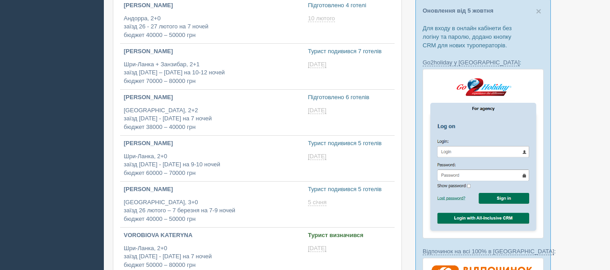 The height and width of the screenshot is (270, 610). What do you see at coordinates (538, 11) in the screenshot?
I see `button: Close` at bounding box center [538, 11].